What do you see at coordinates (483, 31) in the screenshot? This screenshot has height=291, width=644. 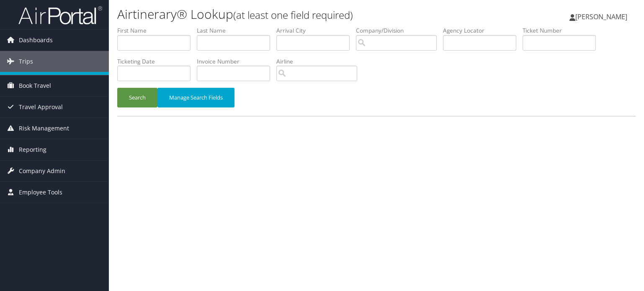 I see `label: Agency Locator` at bounding box center [483, 31].